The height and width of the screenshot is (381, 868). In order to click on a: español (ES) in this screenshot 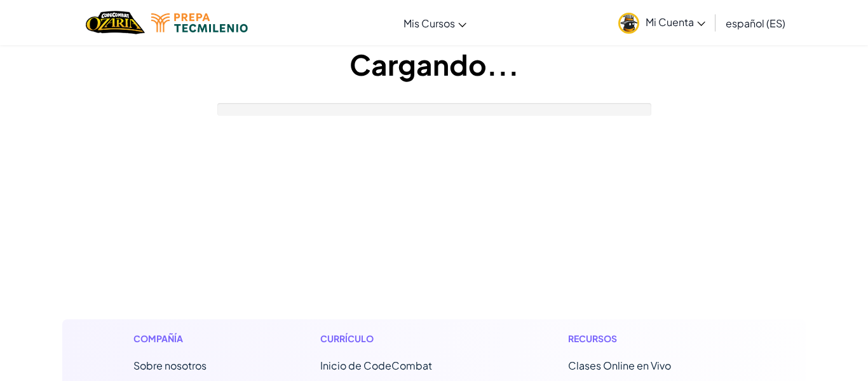, I will do `click(755, 23)`.